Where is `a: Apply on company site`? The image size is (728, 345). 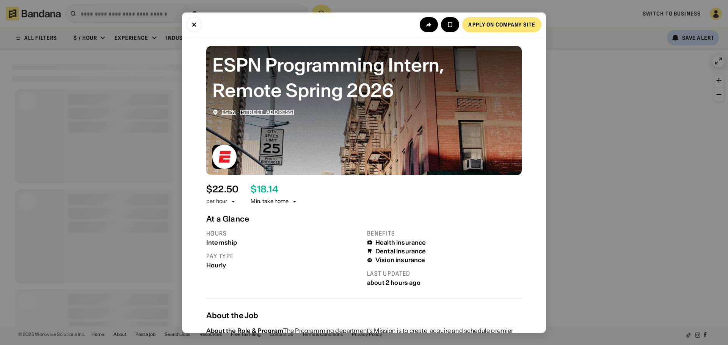
a: Apply on company site is located at coordinates (502, 24).